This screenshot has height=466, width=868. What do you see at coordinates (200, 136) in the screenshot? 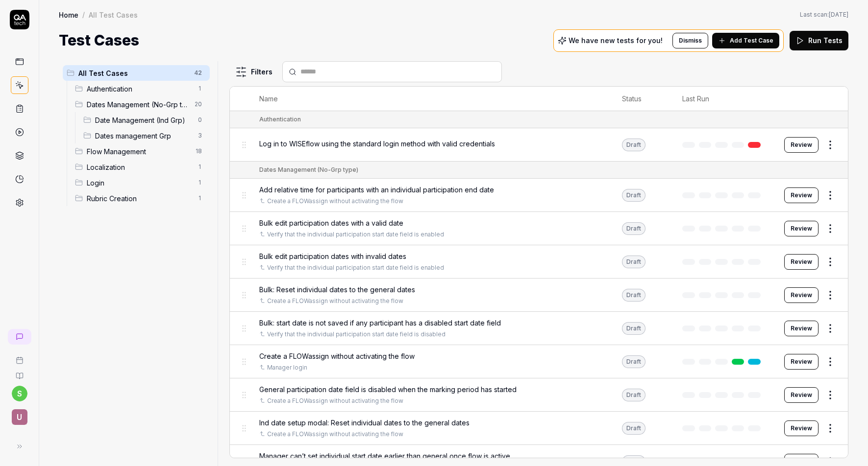
I see `span: 3` at bounding box center [200, 136].